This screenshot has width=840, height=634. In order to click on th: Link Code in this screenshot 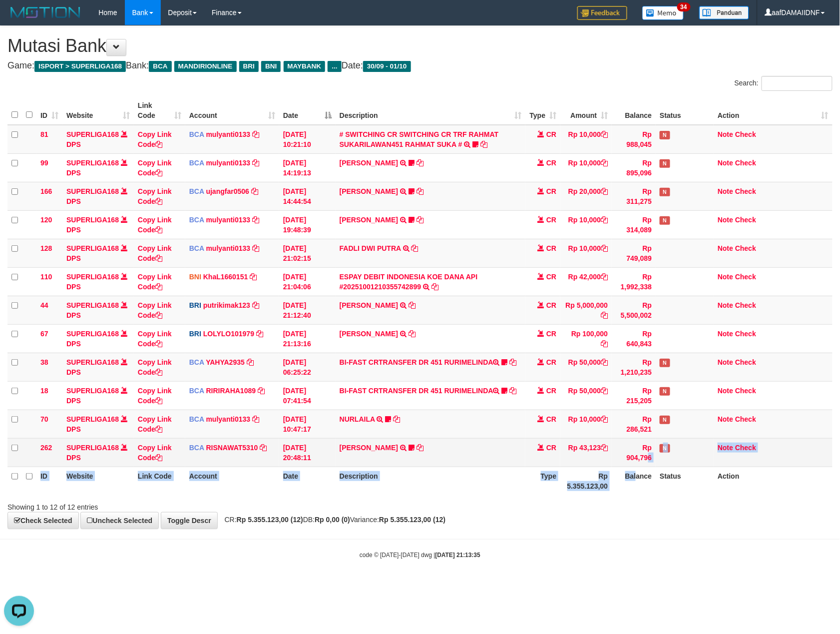, I will do `click(159, 480)`.